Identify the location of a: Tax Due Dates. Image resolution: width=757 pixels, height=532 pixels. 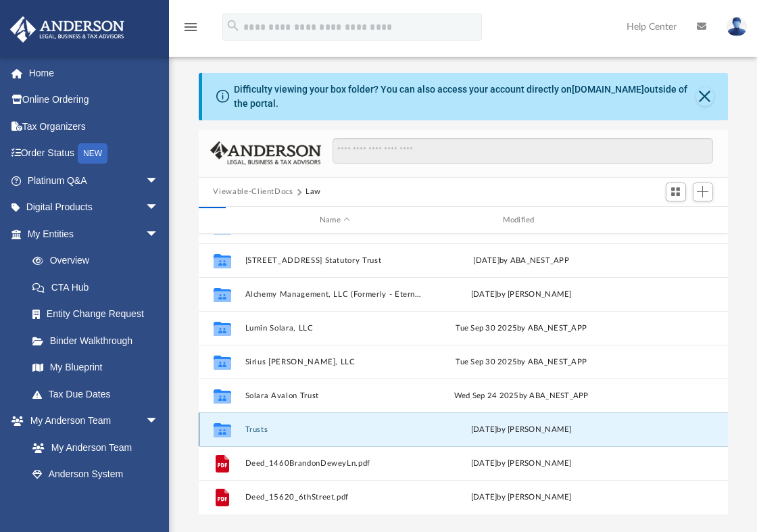
(99, 395).